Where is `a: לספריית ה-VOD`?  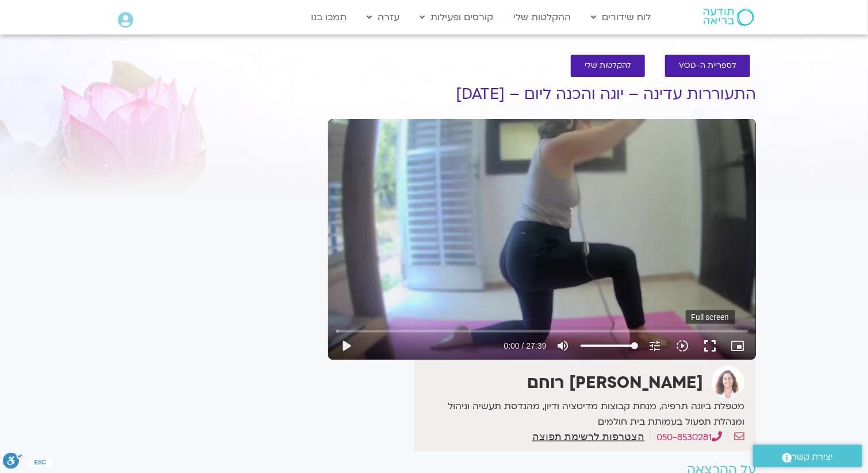
a: לספריית ה-VOD is located at coordinates (708, 66).